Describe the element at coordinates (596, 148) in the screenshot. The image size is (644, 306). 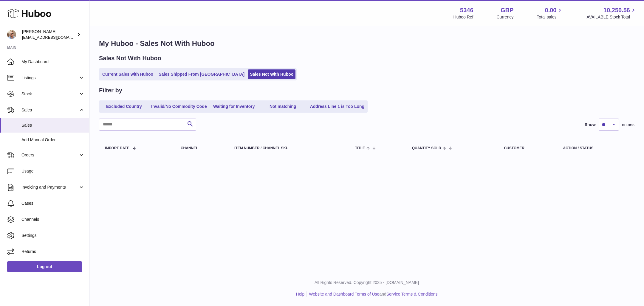
I see `div: Action / Status` at that location.